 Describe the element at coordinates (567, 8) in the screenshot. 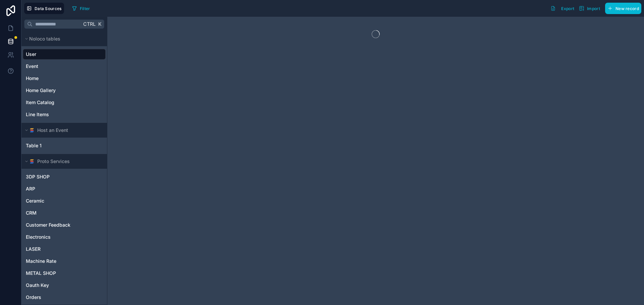

I see `span: Export` at that location.